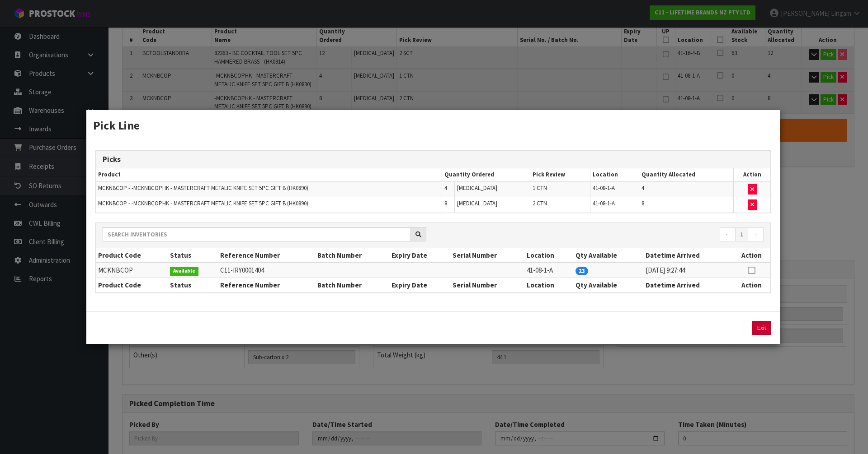 The image size is (868, 454). I want to click on span: 1 CTN, so click(540, 188).